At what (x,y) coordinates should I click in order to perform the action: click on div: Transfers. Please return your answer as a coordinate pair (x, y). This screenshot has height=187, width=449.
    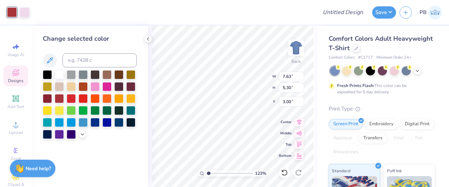
    Looking at the image, I should click on (373, 138).